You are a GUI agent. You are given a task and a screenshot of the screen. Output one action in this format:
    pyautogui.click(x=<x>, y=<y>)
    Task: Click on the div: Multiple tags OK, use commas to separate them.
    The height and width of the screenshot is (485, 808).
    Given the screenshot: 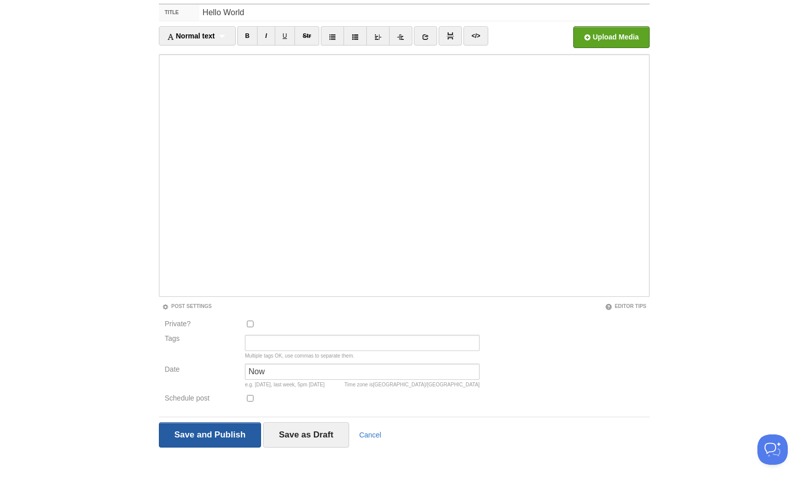 What is the action you would take?
    pyautogui.click(x=362, y=356)
    